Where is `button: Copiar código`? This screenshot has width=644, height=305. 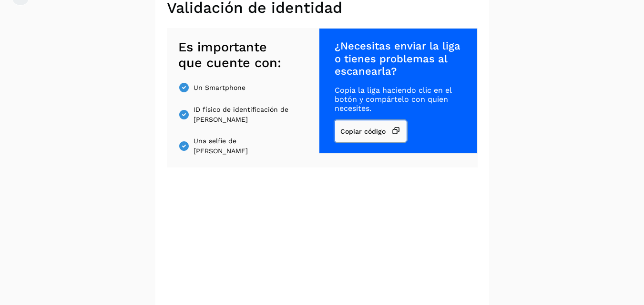
button: Copiar código is located at coordinates (370, 131).